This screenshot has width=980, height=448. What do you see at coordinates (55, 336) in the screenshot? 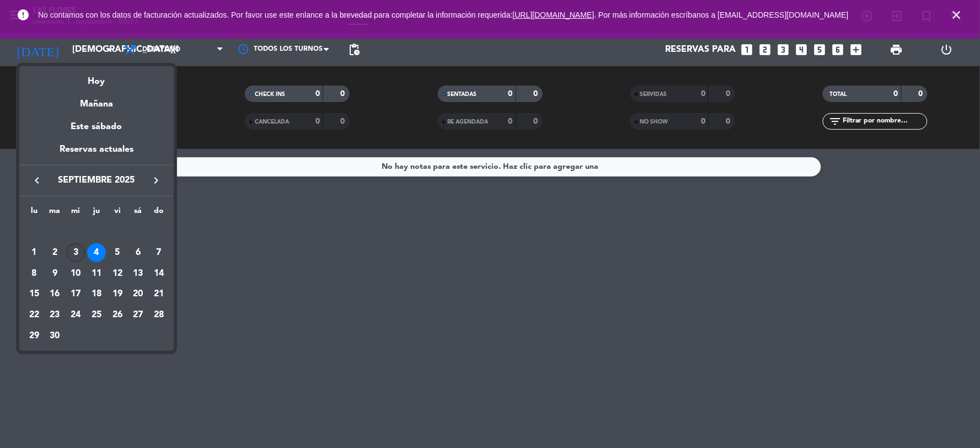
I see `td: 30 de septiembre de 2025` at bounding box center [55, 336].